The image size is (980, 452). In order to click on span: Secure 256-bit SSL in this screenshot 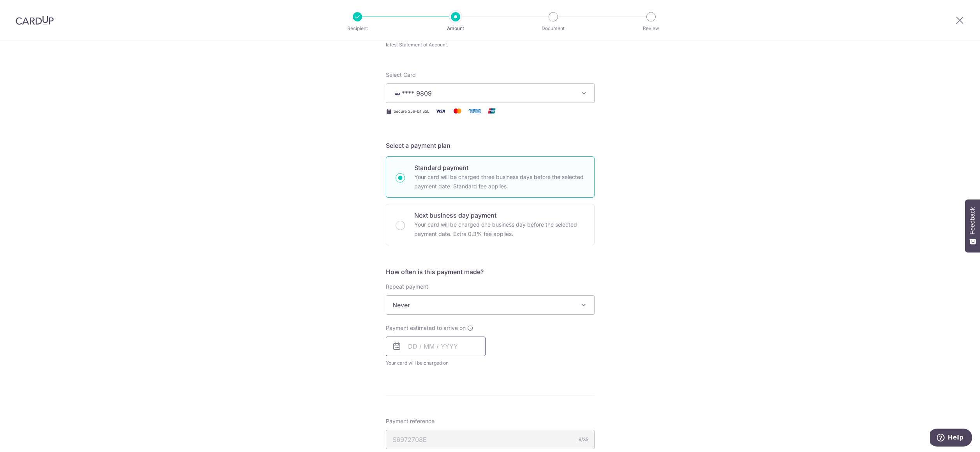, I will do `click(411, 111)`.